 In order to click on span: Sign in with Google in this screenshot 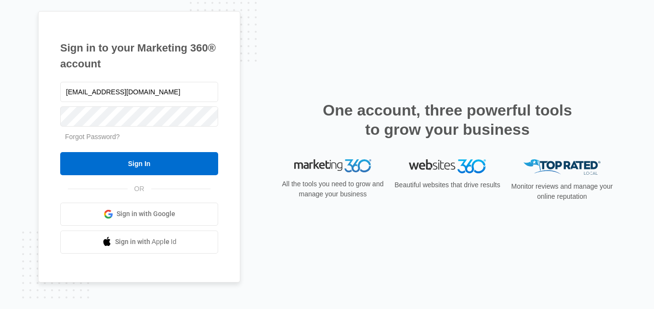, I will do `click(146, 214)`.